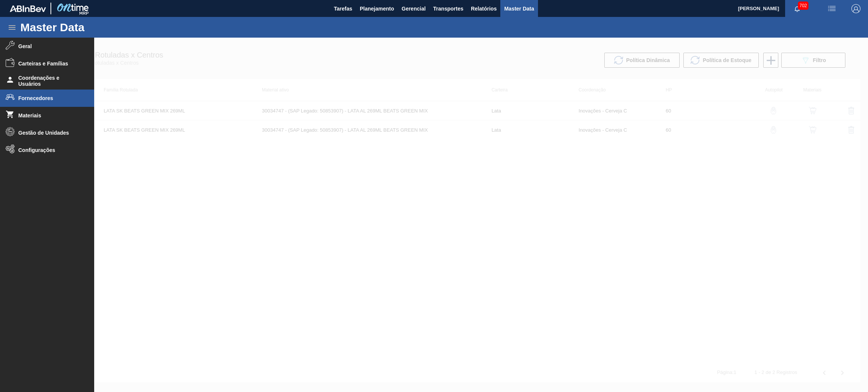 The image size is (868, 392). I want to click on span: Planejamento, so click(377, 8).